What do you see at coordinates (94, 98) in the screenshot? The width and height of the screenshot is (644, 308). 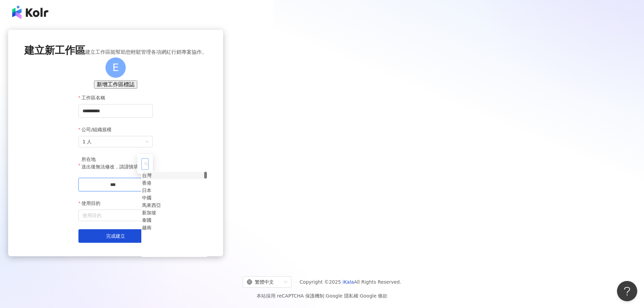 I see `label: 工作區名稱` at bounding box center [94, 98].